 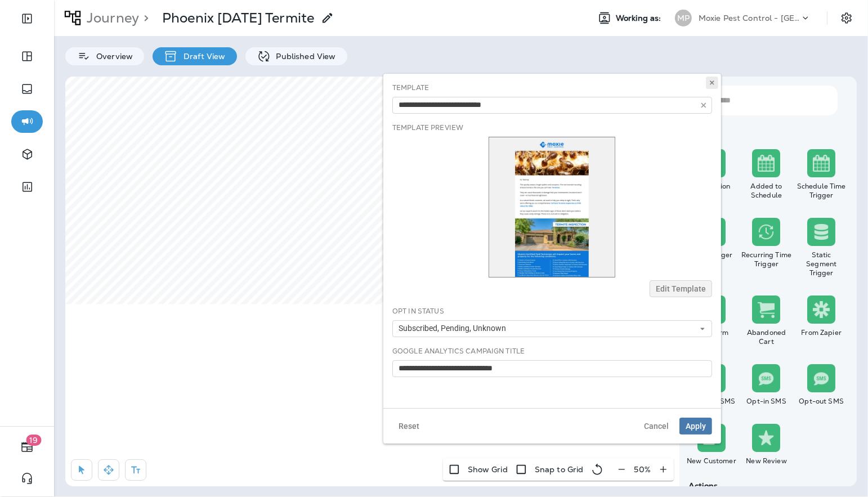 I want to click on div: Static Segment Trigger, so click(x=822, y=264).